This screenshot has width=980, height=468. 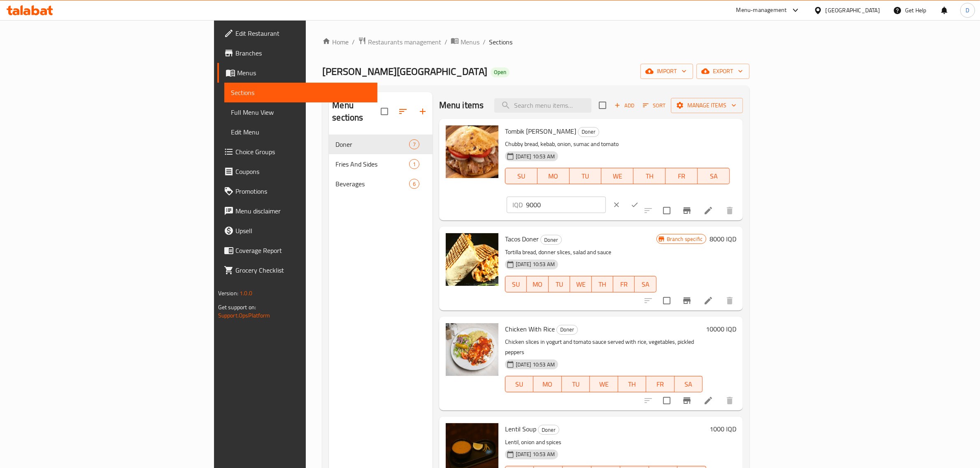 What do you see at coordinates (403, 111) in the screenshot?
I see `span: Sort sections` at bounding box center [403, 111].